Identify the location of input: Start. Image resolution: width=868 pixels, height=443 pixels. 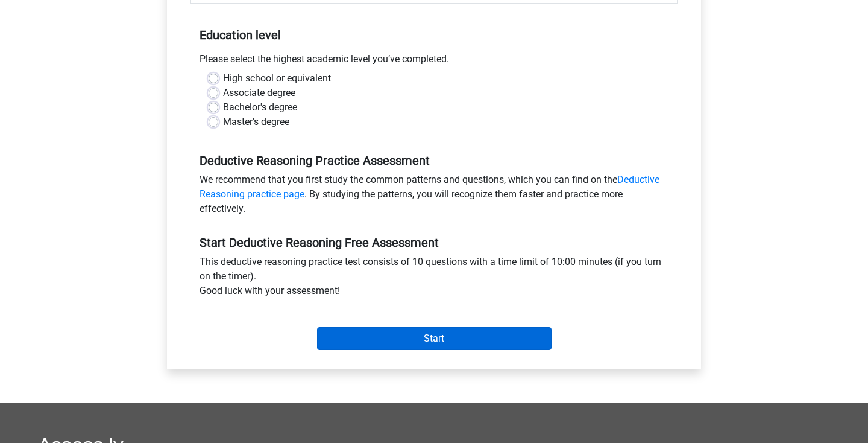
(434, 339).